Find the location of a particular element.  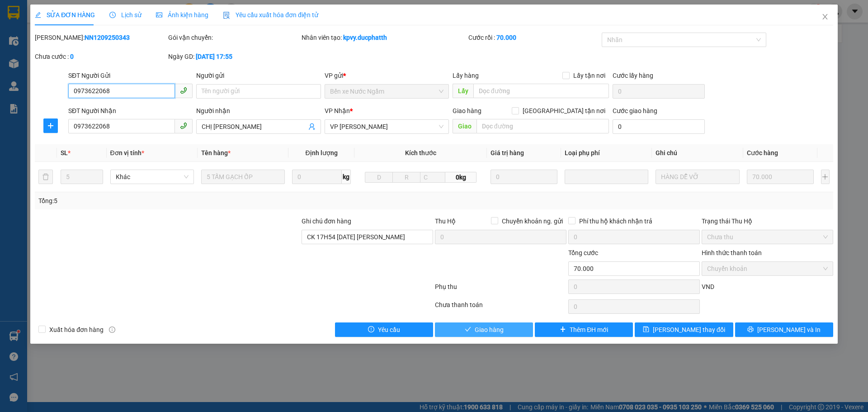

span: Chuyển khoản is located at coordinates (767, 269).